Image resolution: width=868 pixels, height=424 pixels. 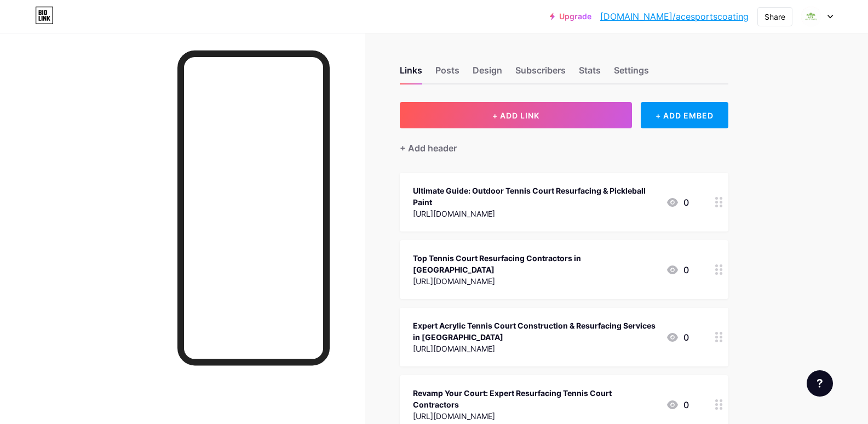 What do you see at coordinates (571, 17) in the screenshot?
I see `a: Upgrade` at bounding box center [571, 17].